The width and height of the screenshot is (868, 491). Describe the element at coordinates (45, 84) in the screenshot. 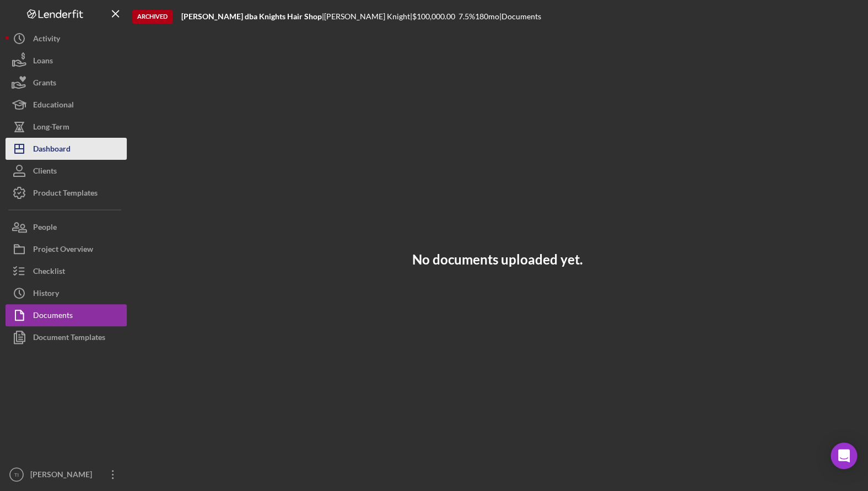

I see `div: Grants` at that location.